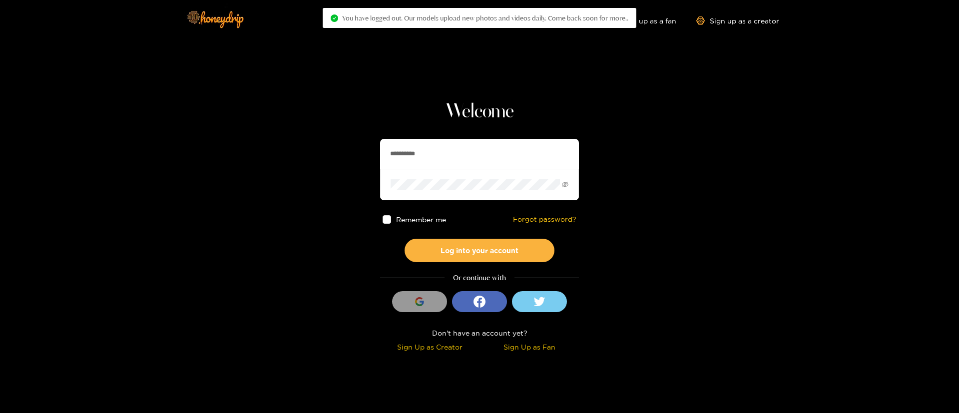 The image size is (959, 413). Describe the element at coordinates (529, 347) in the screenshot. I see `div: Sign Up as Fan` at that location.